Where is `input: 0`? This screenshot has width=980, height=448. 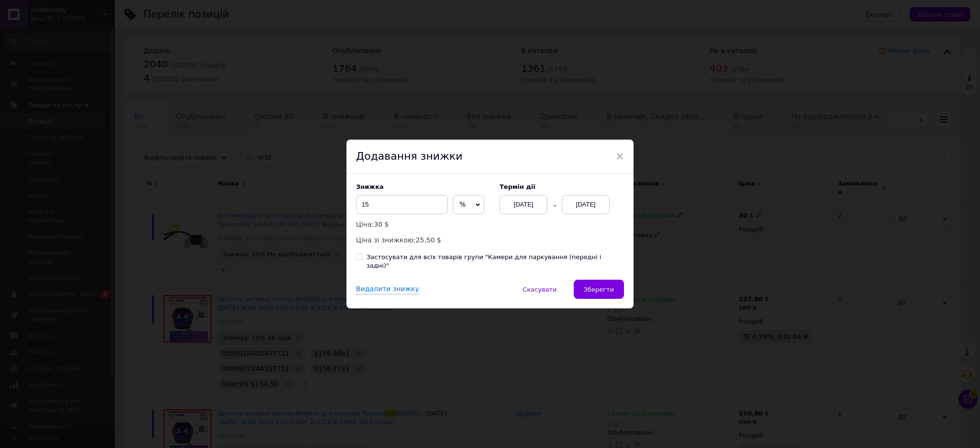
input: 0 is located at coordinates (402, 205).